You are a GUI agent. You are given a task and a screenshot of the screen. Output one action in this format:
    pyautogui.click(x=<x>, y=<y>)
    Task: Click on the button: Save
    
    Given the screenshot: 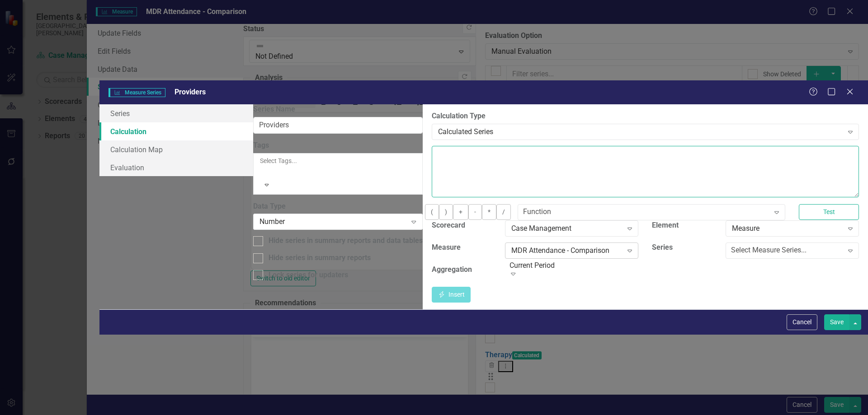 What is the action you would take?
    pyautogui.click(x=836, y=322)
    